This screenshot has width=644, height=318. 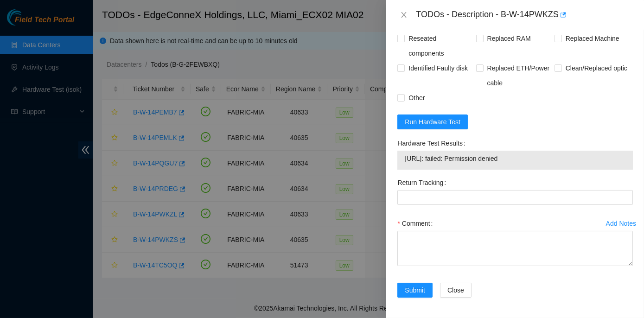 What do you see at coordinates (519, 75) in the screenshot?
I see `span: Replaced ETH/Power cable` at bounding box center [519, 75].